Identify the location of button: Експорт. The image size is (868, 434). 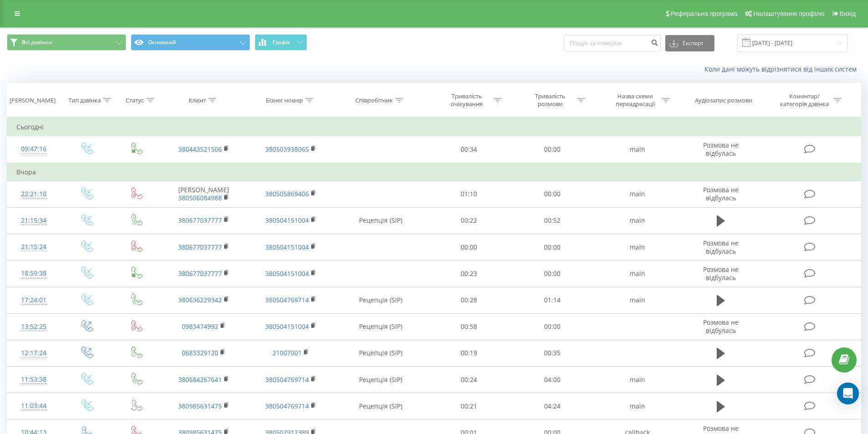
(690, 43).